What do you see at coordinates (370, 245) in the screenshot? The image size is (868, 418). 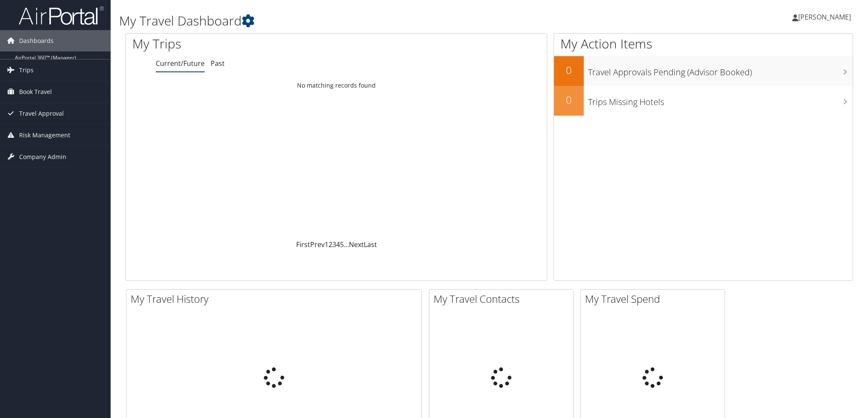 I see `a: Last` at bounding box center [370, 245].